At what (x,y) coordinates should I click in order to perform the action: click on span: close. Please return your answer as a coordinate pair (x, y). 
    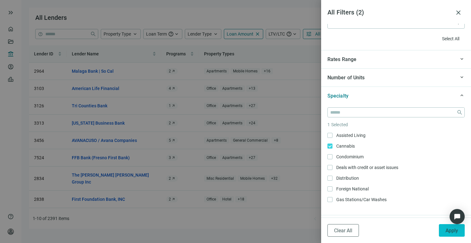
    Looking at the image, I should click on (458, 13).